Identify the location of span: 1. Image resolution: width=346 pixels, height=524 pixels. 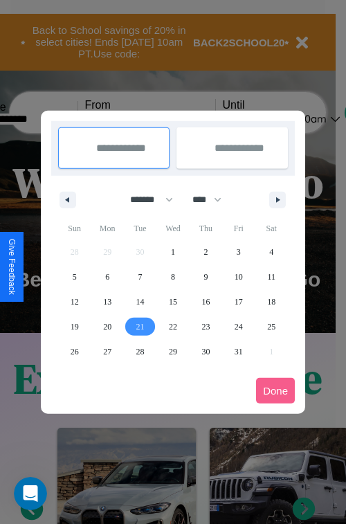
(173, 252).